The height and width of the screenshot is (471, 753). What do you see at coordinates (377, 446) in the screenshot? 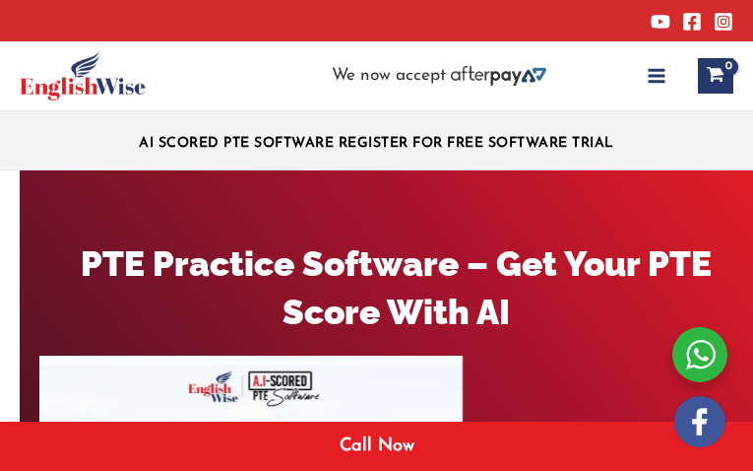
I see `a: Call Now` at bounding box center [377, 446].